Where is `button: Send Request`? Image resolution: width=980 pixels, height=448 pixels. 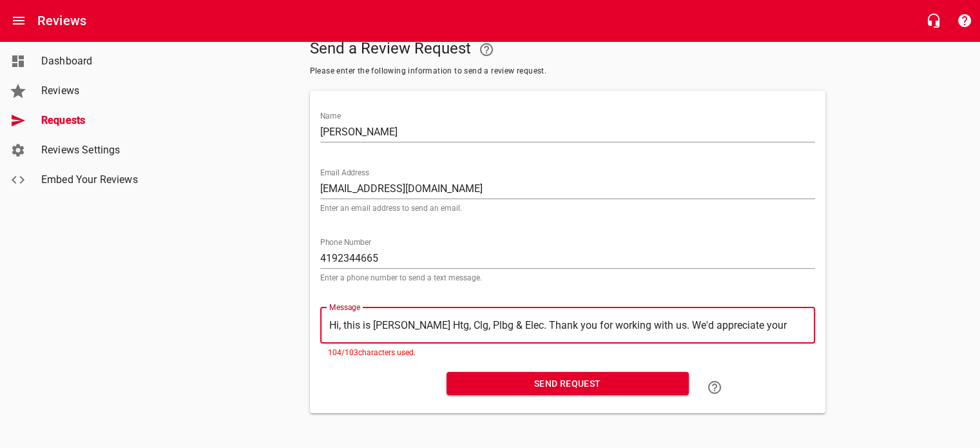 button: Send Request is located at coordinates (567, 383).